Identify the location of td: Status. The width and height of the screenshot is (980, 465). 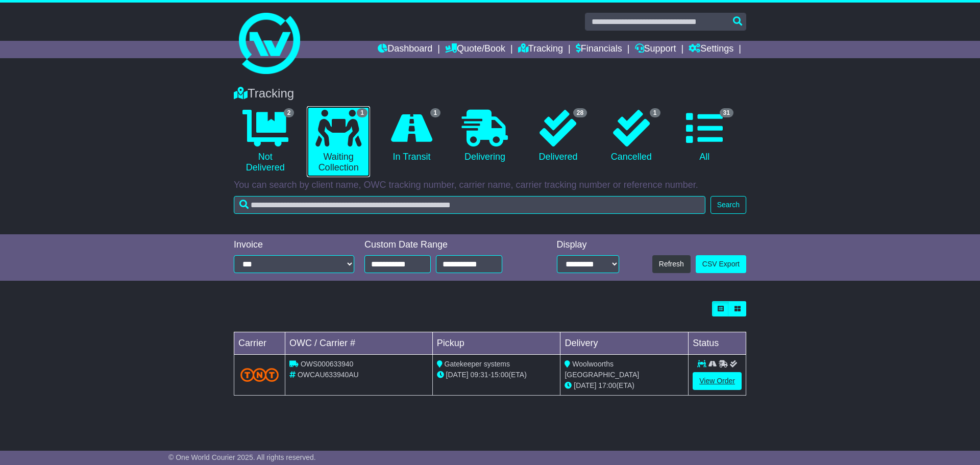
(717, 344).